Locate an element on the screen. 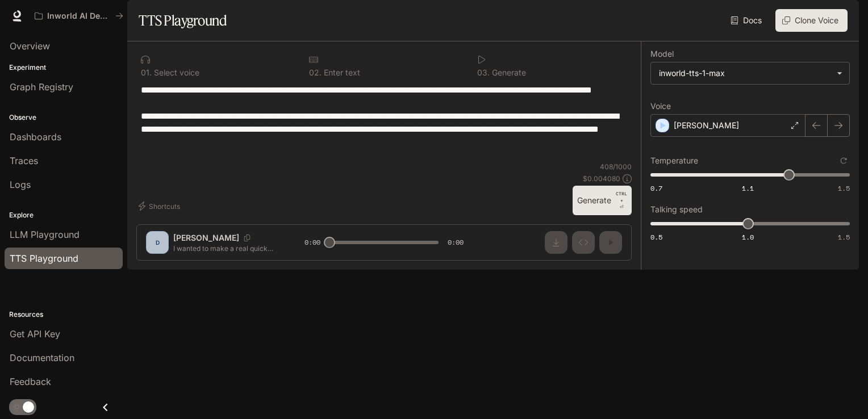 This screenshot has height=419, width=868. p: Select voice is located at coordinates (176, 73).